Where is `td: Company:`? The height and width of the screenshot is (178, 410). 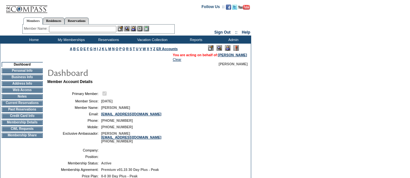 td: Company: is located at coordinates (74, 151).